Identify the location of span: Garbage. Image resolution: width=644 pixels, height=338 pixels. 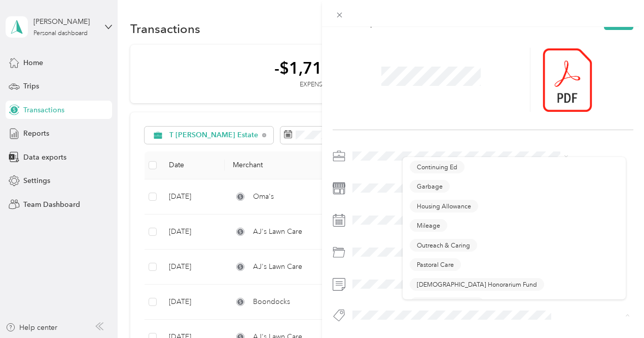
(430, 187).